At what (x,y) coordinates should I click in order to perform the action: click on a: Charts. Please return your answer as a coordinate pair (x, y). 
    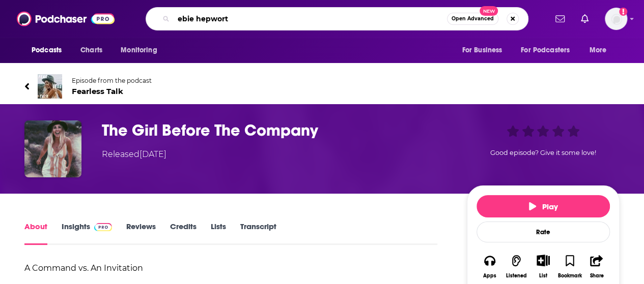
    Looking at the image, I should click on (91, 50).